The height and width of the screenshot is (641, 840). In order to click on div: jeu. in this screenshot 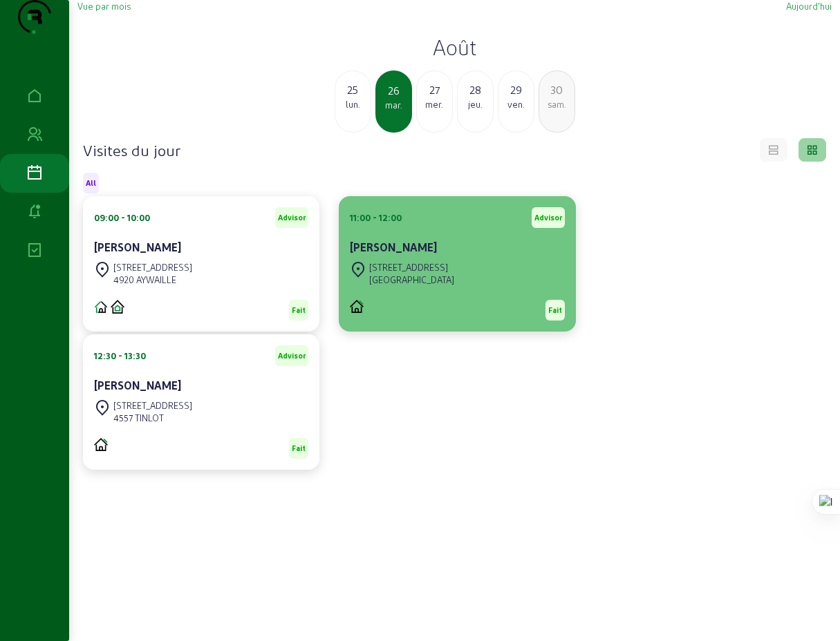, I will do `click(475, 104)`.